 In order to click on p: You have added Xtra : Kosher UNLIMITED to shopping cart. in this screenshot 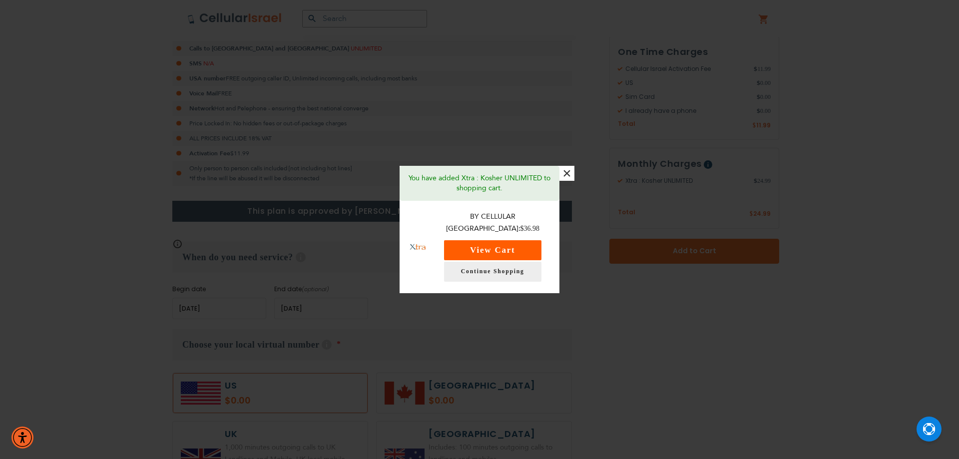, I will do `click(479, 183)`.